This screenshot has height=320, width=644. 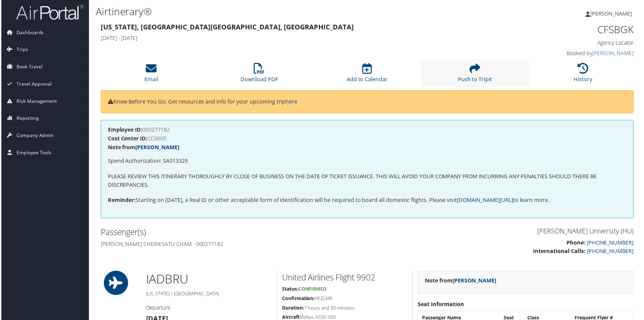 I want to click on strong: Reminder:, so click(x=120, y=201).